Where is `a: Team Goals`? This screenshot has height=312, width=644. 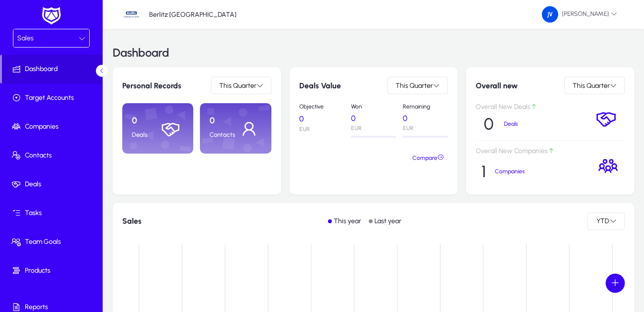
a: Team Goals is located at coordinates (53, 242).